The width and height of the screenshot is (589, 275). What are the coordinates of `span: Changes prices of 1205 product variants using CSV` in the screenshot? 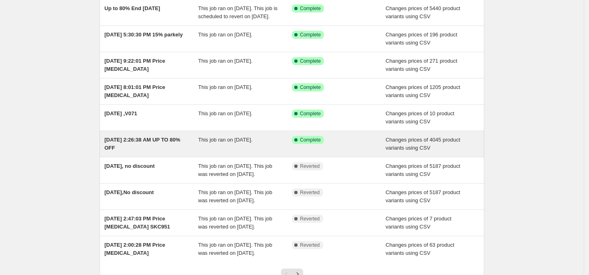 It's located at (423, 91).